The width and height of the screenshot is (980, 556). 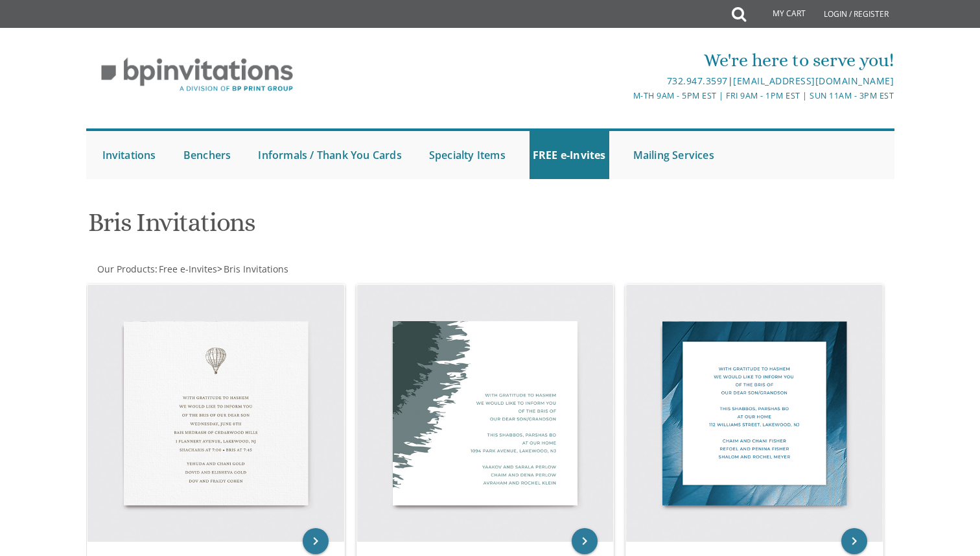 What do you see at coordinates (256, 269) in the screenshot?
I see `a: Bris Invitations` at bounding box center [256, 269].